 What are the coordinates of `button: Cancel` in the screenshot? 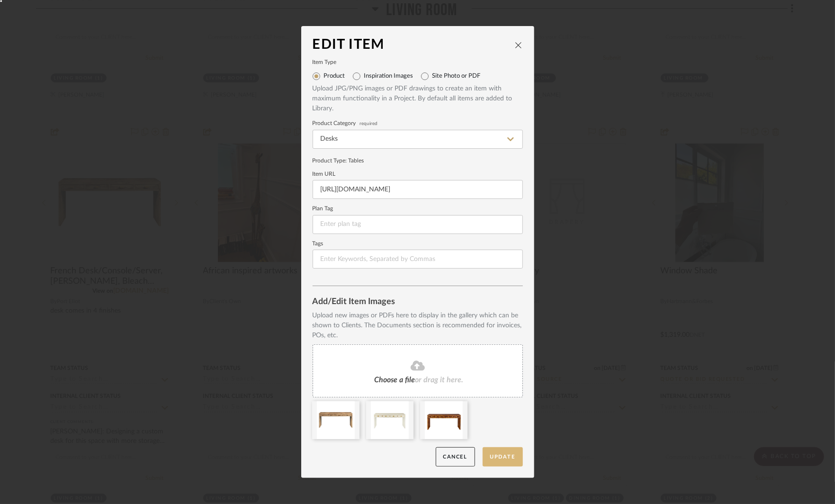 It's located at (455, 457).